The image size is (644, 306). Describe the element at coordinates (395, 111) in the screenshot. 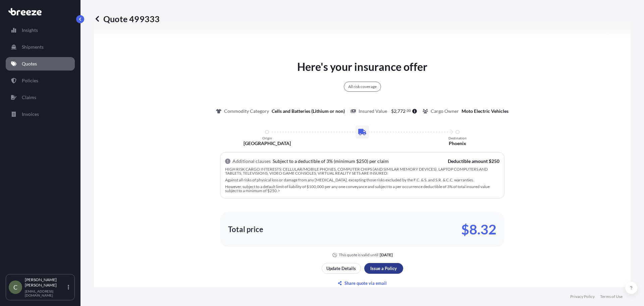

I see `span: 2` at that location.